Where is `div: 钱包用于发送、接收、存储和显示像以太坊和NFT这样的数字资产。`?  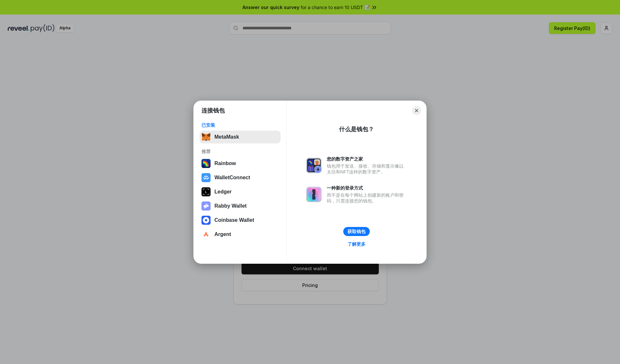
div: 钱包用于发送、接收、存储和显示像以太坊和NFT这样的数字资产。 is located at coordinates (367, 169).